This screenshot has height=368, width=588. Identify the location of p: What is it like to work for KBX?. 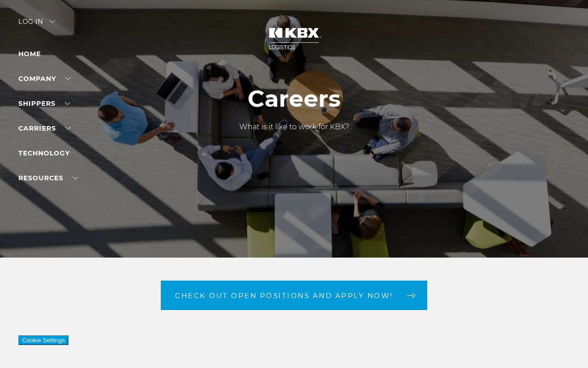
(294, 127).